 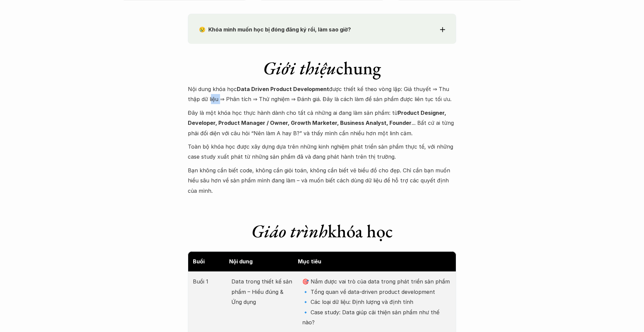 I want to click on p: Đây là một khóa học thực hành dành cho tất cả những ai đang làm sản phẩm: từ ... Bất cứ ai từng p..., so click(x=322, y=123).